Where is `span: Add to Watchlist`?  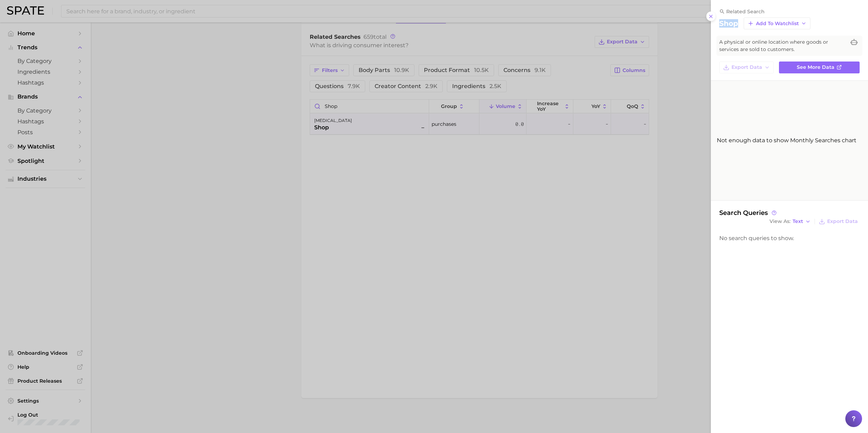
span: Add to Watchlist is located at coordinates (777, 24).